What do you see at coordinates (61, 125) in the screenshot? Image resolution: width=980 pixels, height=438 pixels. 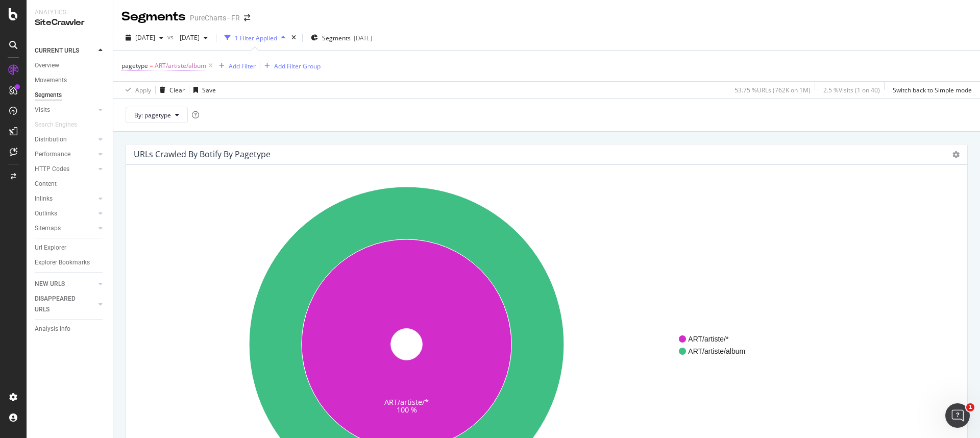 I see `a: Search Engines` at bounding box center [61, 125].